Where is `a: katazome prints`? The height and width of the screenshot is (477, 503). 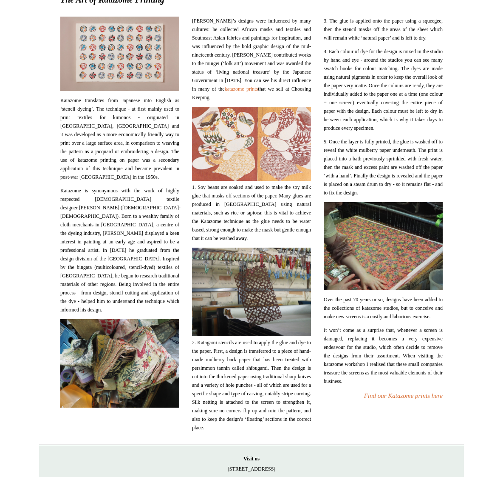 a: katazome prints is located at coordinates (241, 89).